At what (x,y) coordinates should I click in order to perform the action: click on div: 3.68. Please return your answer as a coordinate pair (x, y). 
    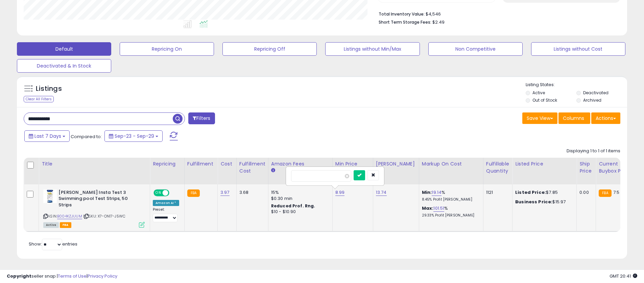
    Looking at the image, I should click on (251, 193).